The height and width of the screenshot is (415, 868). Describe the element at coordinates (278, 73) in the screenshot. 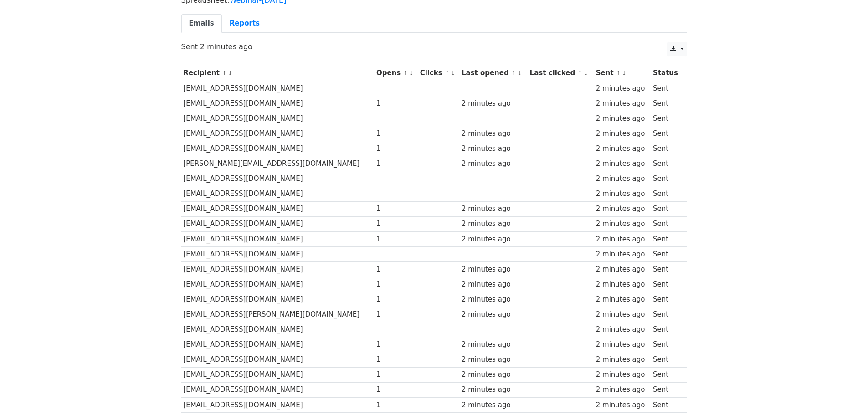

I see `th: Recipient` at that location.